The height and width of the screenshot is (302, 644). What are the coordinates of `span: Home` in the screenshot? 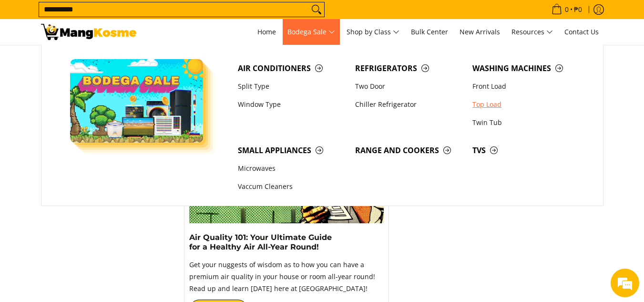 It's located at (266, 31).